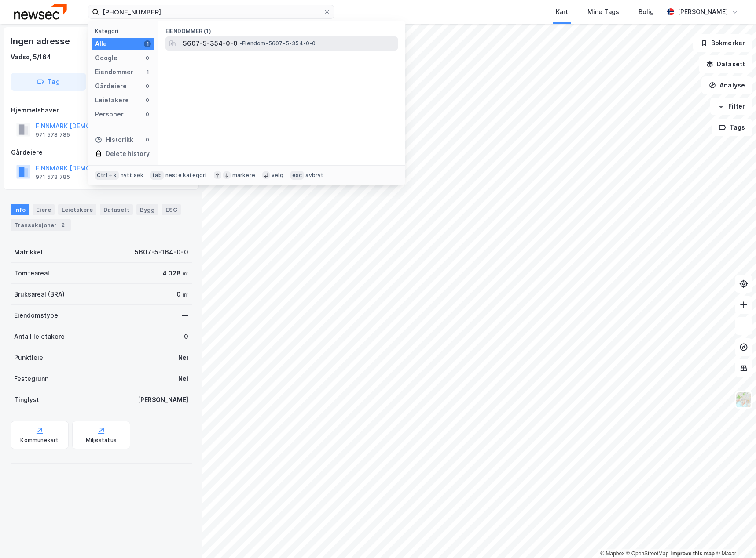 This screenshot has width=756, height=558. Describe the element at coordinates (182, 295) in the screenshot. I see `div: 0 ㎡` at that location.